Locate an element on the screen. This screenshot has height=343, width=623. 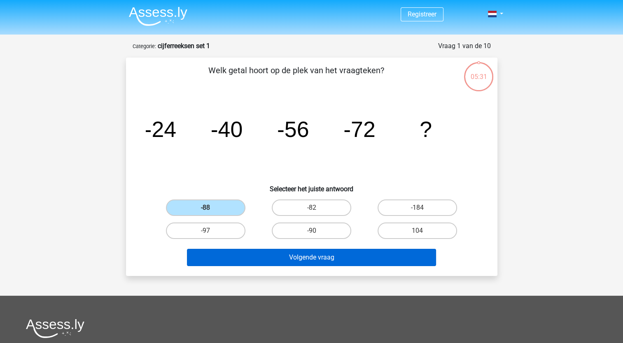
tspan: -24 is located at coordinates (160, 129).